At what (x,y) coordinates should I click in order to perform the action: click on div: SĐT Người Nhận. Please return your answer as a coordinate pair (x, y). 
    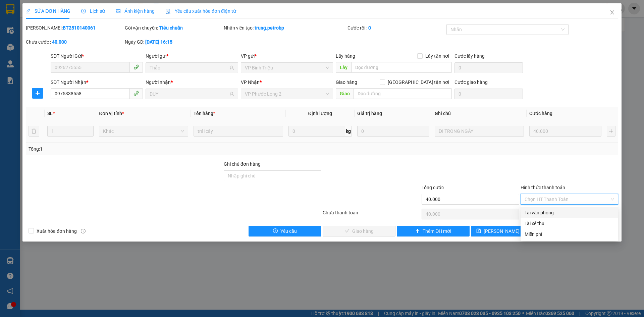
    Looking at the image, I should click on (96, 82).